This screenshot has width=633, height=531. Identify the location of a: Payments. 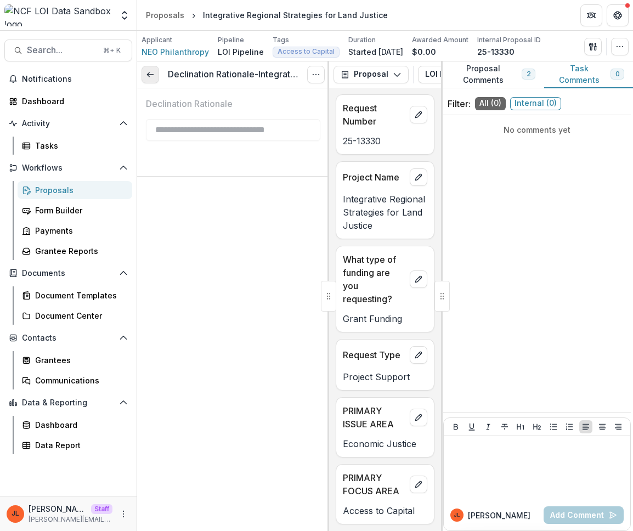
(75, 230).